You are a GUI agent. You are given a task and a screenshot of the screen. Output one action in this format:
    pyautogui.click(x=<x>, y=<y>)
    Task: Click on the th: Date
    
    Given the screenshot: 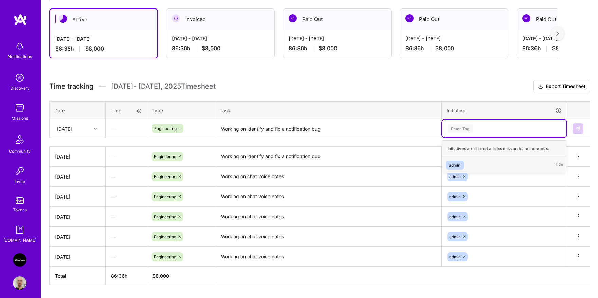 What is the action you would take?
    pyautogui.click(x=77, y=110)
    